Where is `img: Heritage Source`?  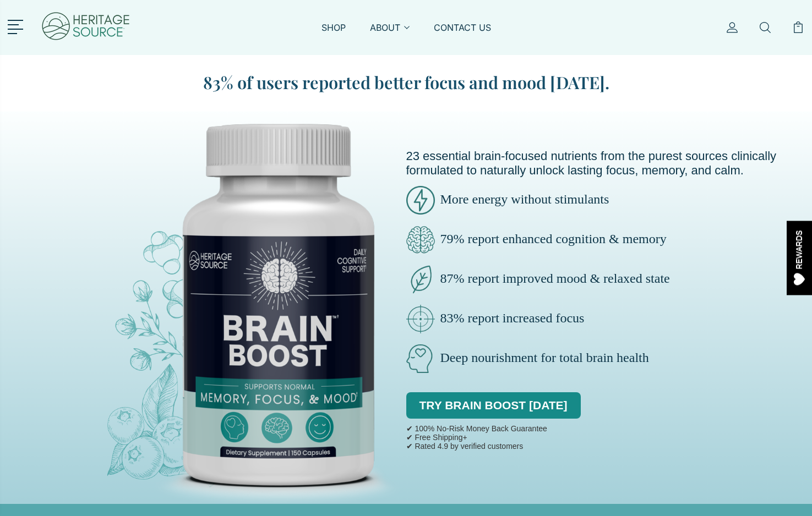 img: Heritage Source is located at coordinates (86, 27).